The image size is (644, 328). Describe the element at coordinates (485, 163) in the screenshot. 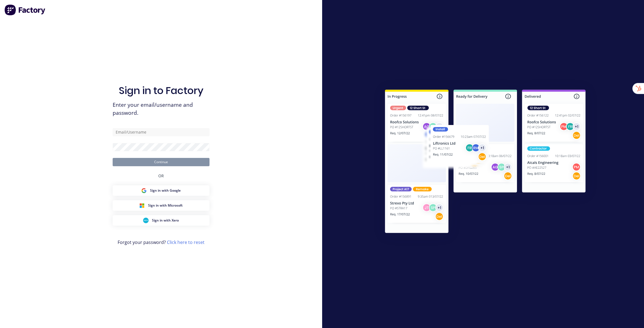

I see `img: Sign in` at that location.